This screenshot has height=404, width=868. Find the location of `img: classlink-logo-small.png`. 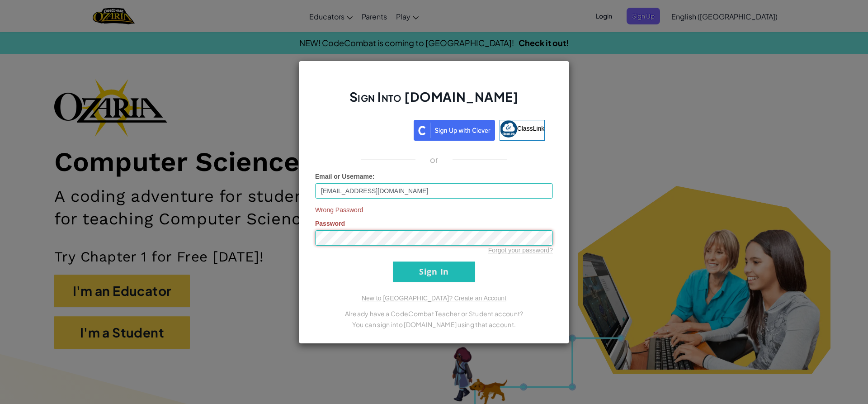

img: classlink-logo-small.png is located at coordinates (509, 129).